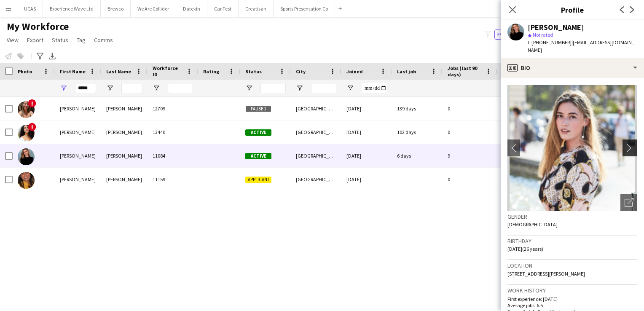 The width and height of the screenshot is (644, 311). Describe the element at coordinates (406, 71) in the screenshot. I see `span: Last job` at that location.